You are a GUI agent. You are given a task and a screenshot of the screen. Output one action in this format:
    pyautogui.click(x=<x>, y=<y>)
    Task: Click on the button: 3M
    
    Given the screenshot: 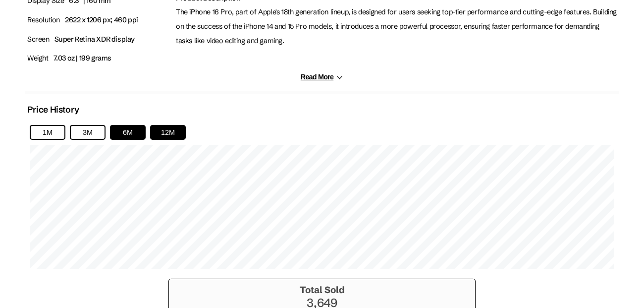 What is the action you would take?
    pyautogui.click(x=87, y=132)
    